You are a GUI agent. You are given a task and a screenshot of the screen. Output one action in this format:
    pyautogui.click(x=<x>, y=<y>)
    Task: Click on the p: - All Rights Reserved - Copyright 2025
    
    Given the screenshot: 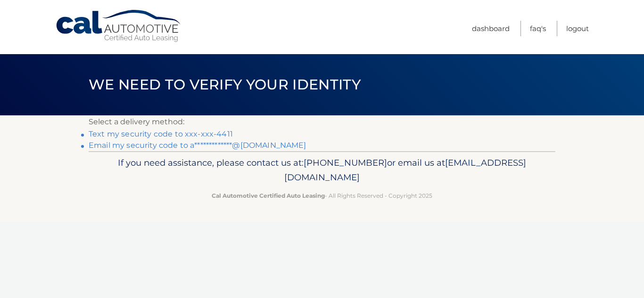 What is the action you would take?
    pyautogui.click(x=322, y=196)
    